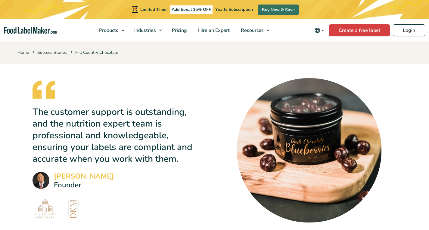 The height and width of the screenshot is (230, 429). Describe the element at coordinates (191, 10) in the screenshot. I see `span: Additional 15% OFF` at that location.